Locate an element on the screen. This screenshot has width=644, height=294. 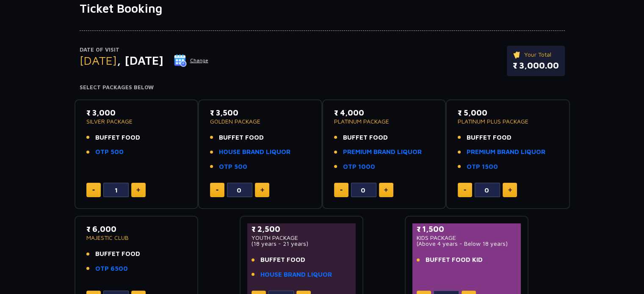
p: YOUTH PACKAGE is located at coordinates (302, 238).